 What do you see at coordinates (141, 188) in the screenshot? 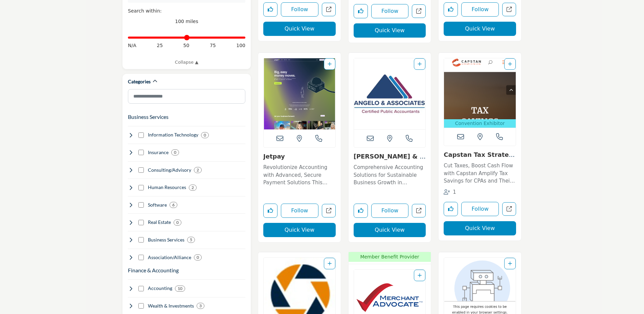
I see `input: Select Human Resources checkbox` at bounding box center [141, 188].